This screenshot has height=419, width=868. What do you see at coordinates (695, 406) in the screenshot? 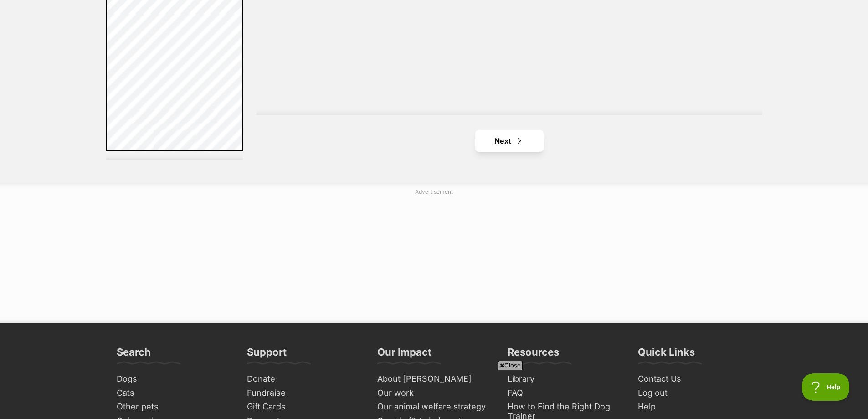
I see `a: Help` at bounding box center [695, 406].